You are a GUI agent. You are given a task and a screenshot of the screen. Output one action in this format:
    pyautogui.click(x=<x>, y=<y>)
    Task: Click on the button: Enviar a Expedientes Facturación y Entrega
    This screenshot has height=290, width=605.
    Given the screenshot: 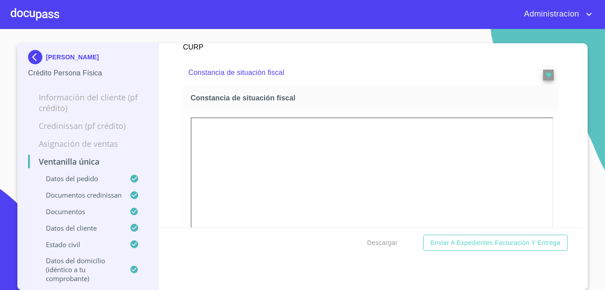 What is the action you would take?
    pyautogui.click(x=496, y=242)
    